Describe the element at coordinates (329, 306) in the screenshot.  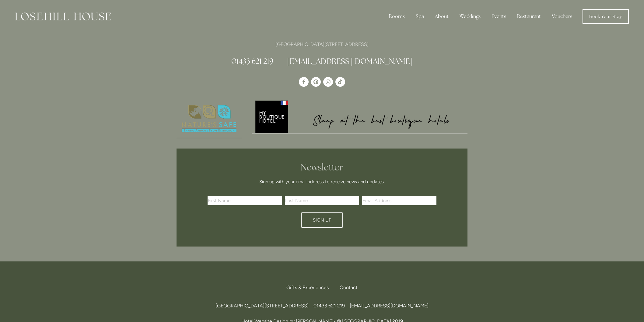
I see `span: 01433 621 219` at that location.